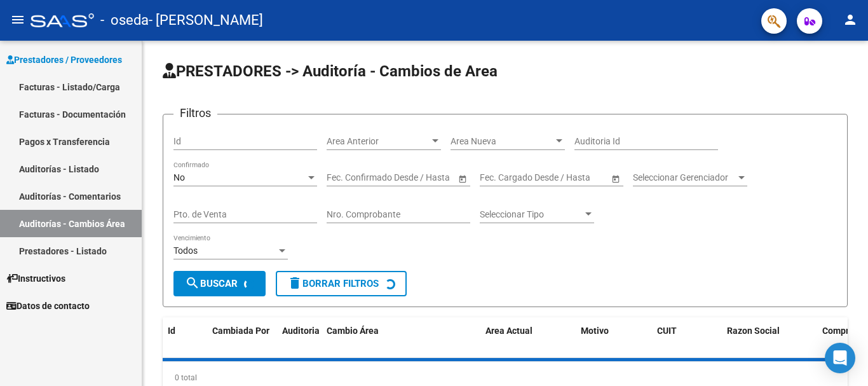 The width and height of the screenshot is (868, 386). I want to click on span: - oseda, so click(125, 21).